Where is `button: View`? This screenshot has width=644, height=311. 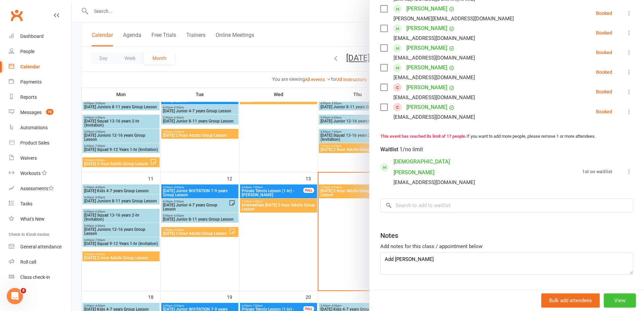 button: View is located at coordinates (620, 300).